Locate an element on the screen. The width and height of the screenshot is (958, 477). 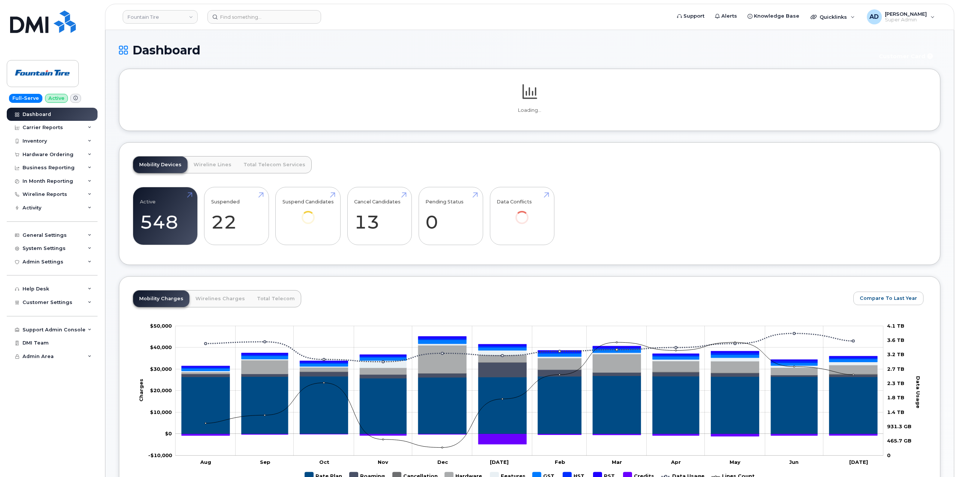
button: Compare To Last Year is located at coordinates (888, 298).